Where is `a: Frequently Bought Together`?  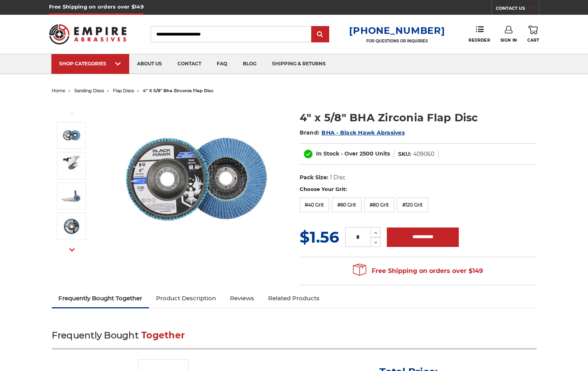
a: Frequently Bought Together is located at coordinates (100, 298).